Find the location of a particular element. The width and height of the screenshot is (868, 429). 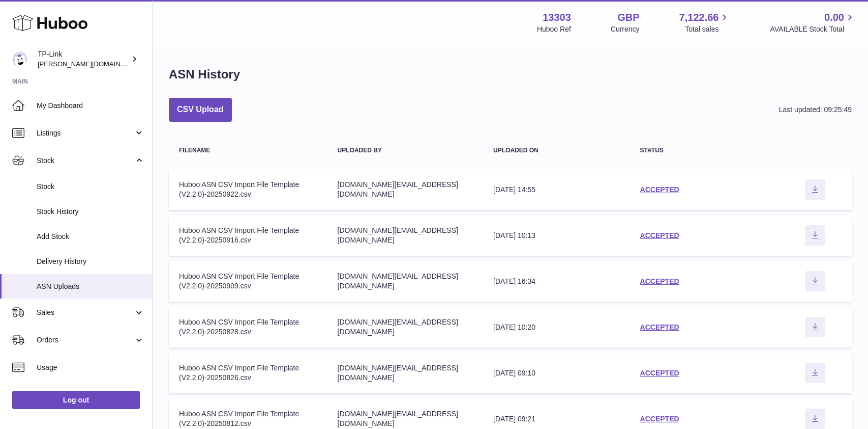

span: Stock History is located at coordinates (91, 212).